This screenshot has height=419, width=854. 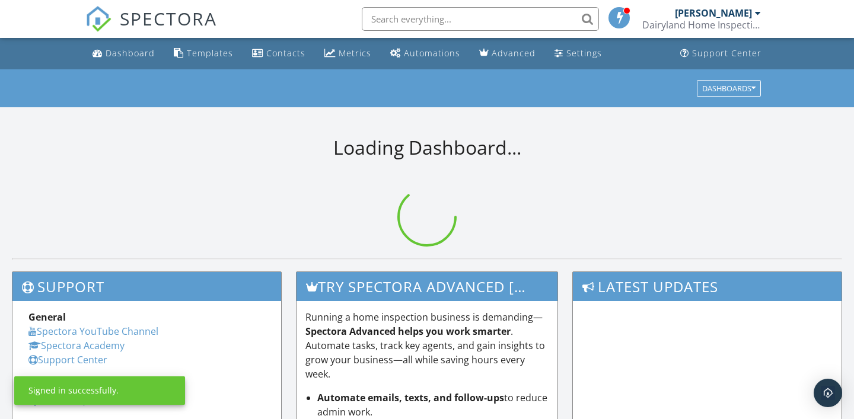 I want to click on h3: Support, so click(x=147, y=287).